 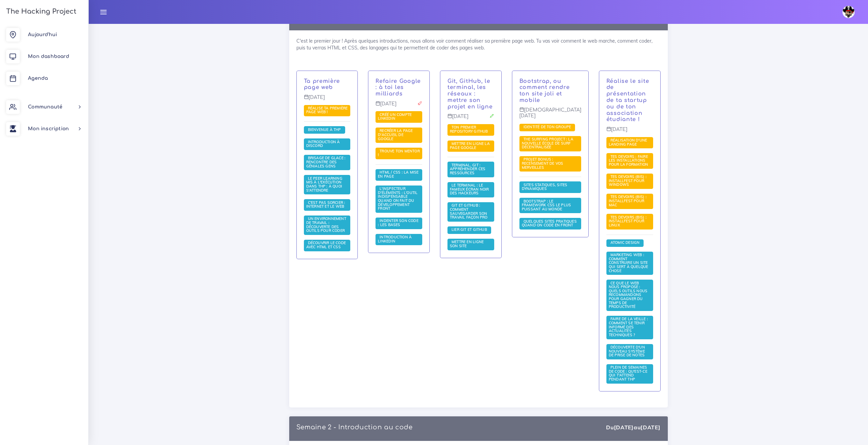 What do you see at coordinates (629, 263) in the screenshot?
I see `span: Marketing web : comment construire un site qui sert à quelque chose` at bounding box center [629, 263].